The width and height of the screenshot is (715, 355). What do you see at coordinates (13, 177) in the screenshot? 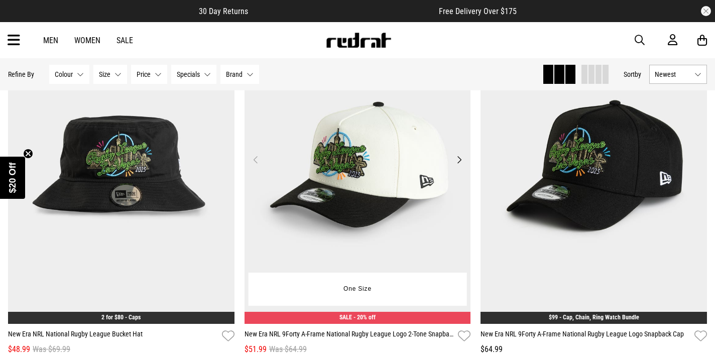
I see `span: $20 Off` at bounding box center [13, 177].